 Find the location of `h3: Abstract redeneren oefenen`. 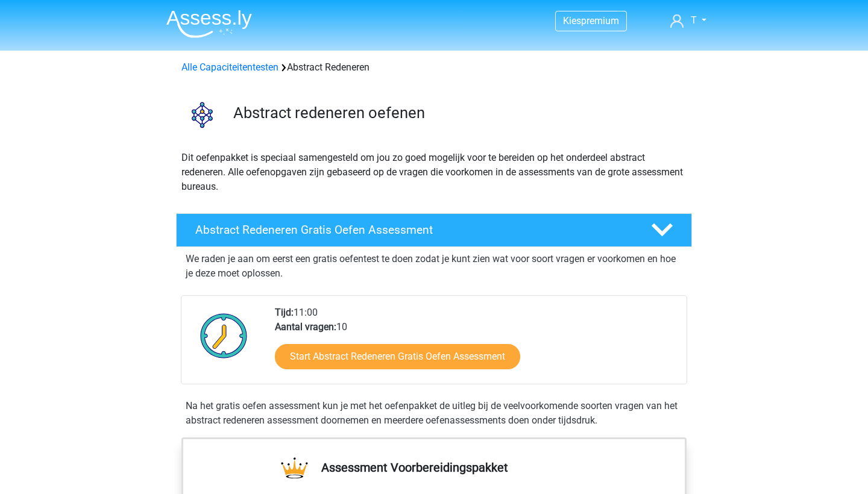

h3: Abstract redeneren oefenen is located at coordinates (458, 113).